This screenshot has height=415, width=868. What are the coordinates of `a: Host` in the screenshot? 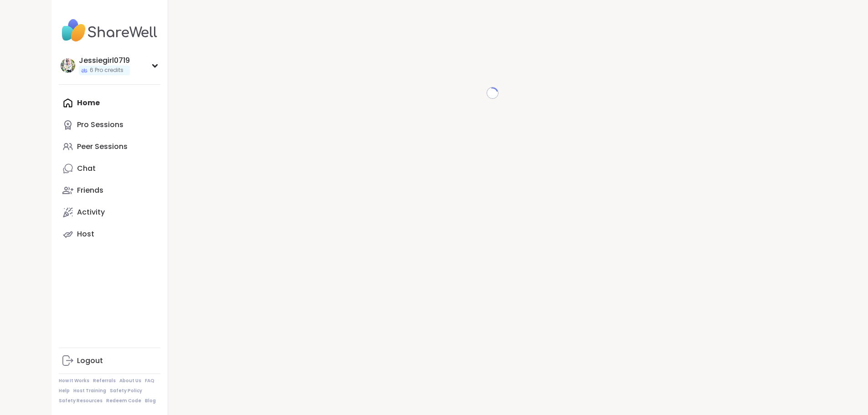 It's located at (109, 234).